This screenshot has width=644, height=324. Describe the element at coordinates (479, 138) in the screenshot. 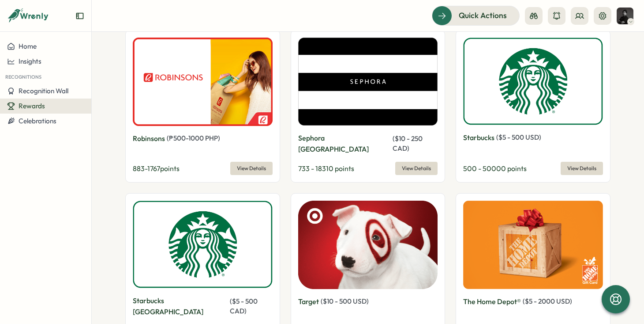

I see `p: Starbucks` at that location.